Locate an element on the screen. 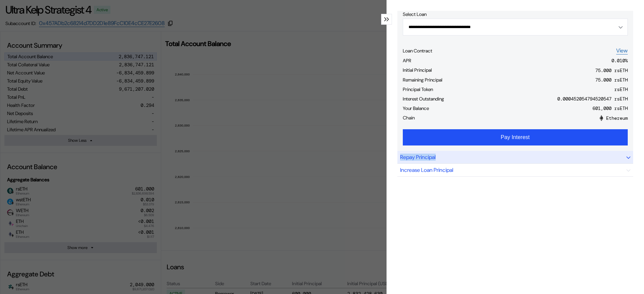 Image resolution: width=644 pixels, height=294 pixels. button: Pay Interest is located at coordinates (515, 137).